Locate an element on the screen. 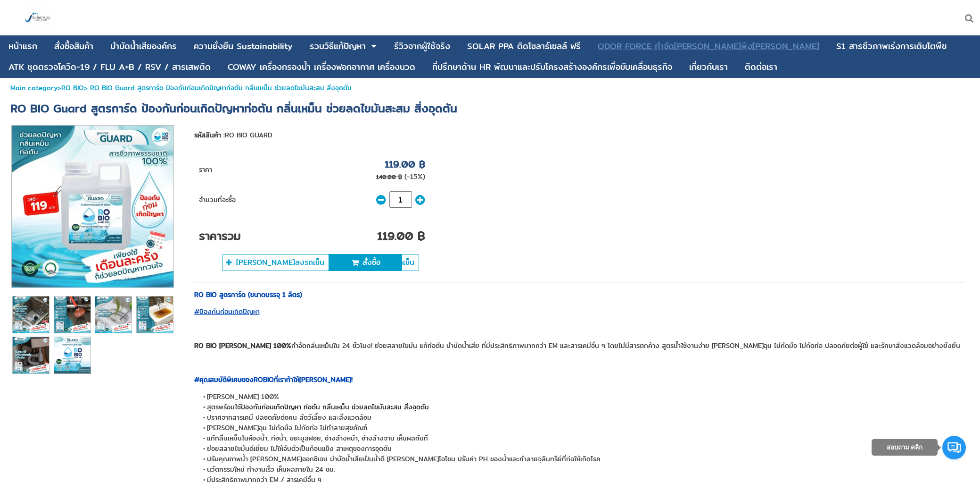 Image resolution: width=980 pixels, height=483 pixels. div: ที่ปรึกษาด้าน HR พัฒนาและปรับโครงสร้างองค์กรเพื่อขับเคลื่อนธุรกิจ is located at coordinates (552, 67).